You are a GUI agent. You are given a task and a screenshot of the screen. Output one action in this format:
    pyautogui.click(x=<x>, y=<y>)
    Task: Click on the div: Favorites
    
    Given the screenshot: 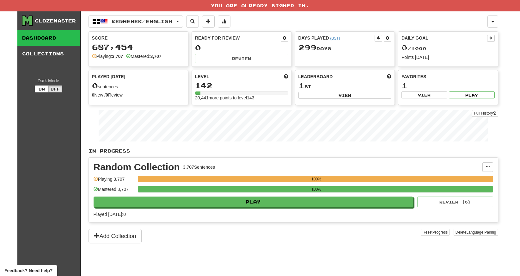 What is the action you would take?
    pyautogui.click(x=448, y=76)
    